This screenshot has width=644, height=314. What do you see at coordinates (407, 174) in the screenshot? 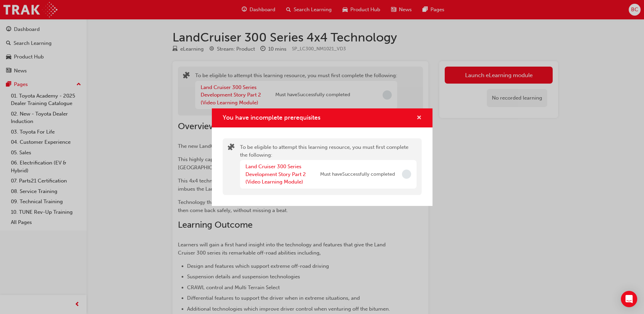
I see `span: Incomplete` at bounding box center [407, 174].